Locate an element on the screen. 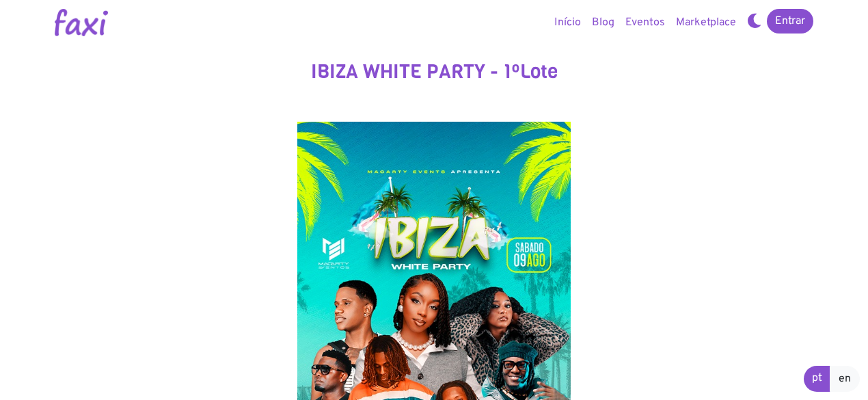 The height and width of the screenshot is (400, 868). a: pt is located at coordinates (817, 379).